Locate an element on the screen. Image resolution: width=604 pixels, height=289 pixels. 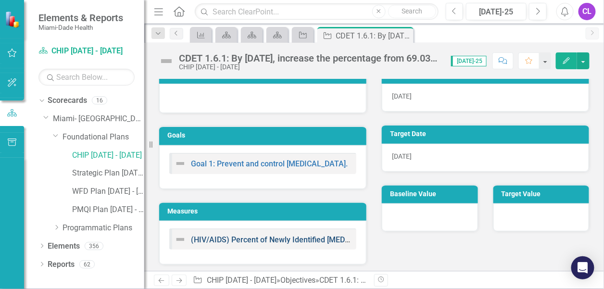
a: Objectives is located at coordinates (298, 280).